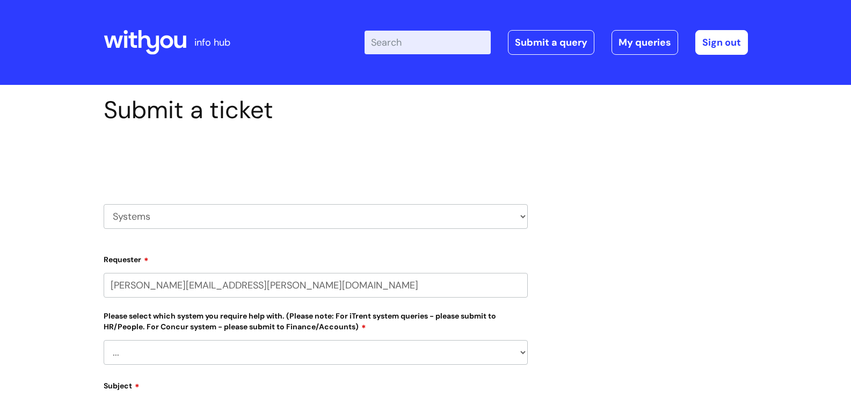 The image size is (851, 397). I want to click on label: Please select which system you require help with. (Please note: For iTrent system queries - pleas..., so click(316, 320).